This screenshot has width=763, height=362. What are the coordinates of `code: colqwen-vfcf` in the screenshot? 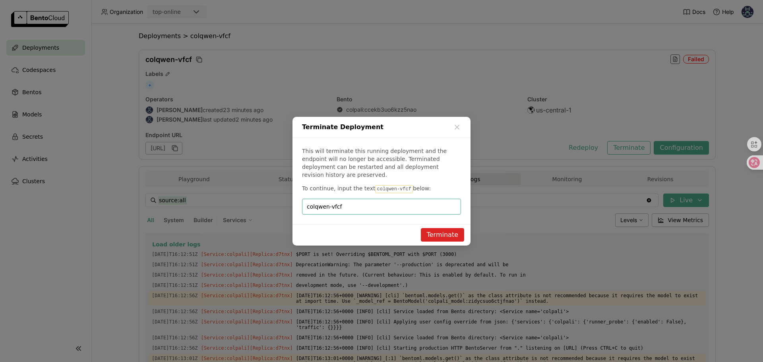 It's located at (394, 189).